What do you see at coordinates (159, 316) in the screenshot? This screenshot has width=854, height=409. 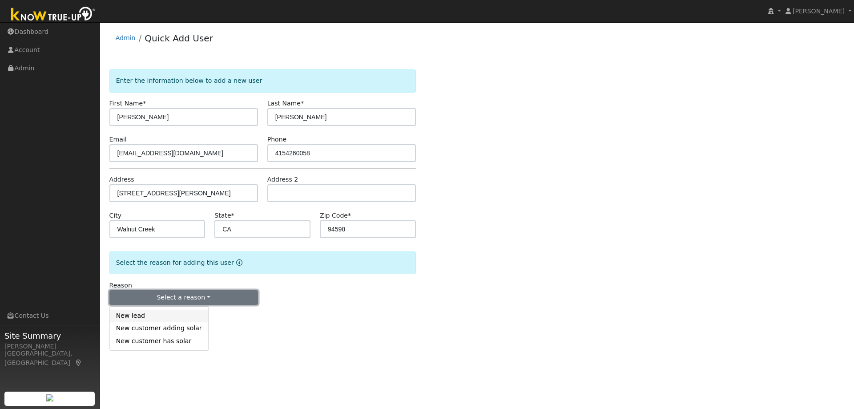 I see `a: New lead` at bounding box center [159, 316].